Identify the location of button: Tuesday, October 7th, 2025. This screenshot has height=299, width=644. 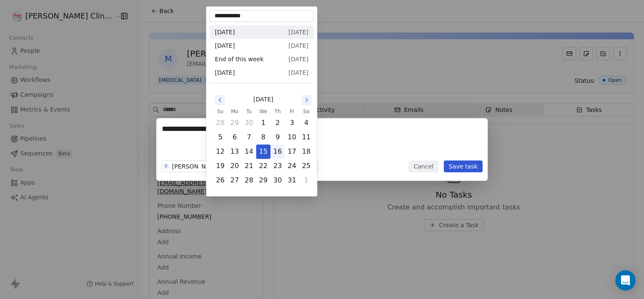
(249, 137).